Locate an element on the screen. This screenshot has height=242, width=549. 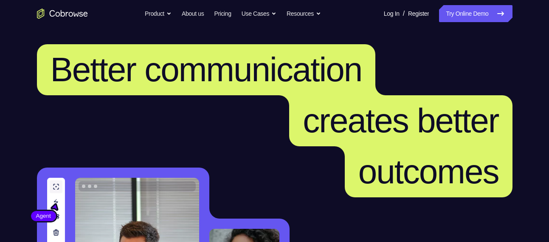
a: Try Online Demo is located at coordinates (475, 14).